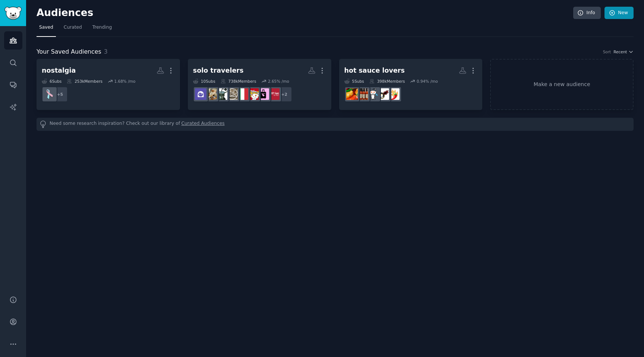 The height and width of the screenshot is (357, 644). Describe the element at coordinates (73, 28) in the screenshot. I see `span: Curated` at that location.